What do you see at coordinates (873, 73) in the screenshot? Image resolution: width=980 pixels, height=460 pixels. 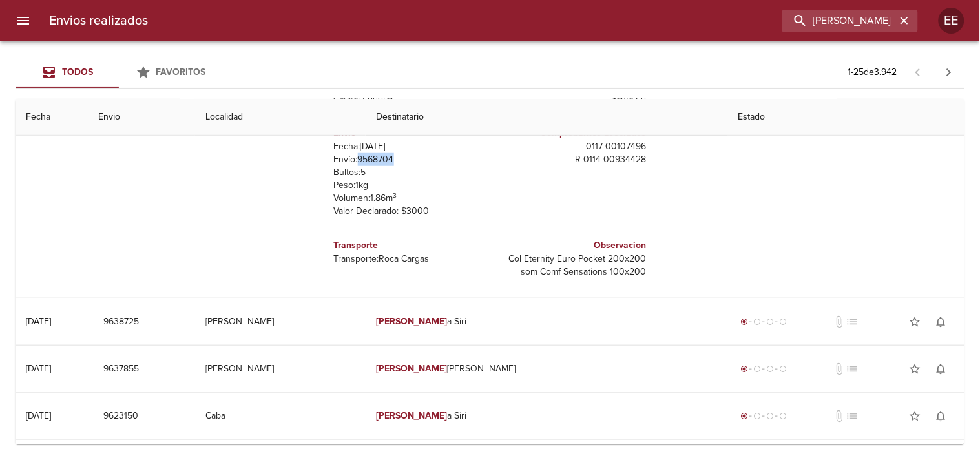 I see `p: 1 - 25 de 3.942` at bounding box center [873, 73].